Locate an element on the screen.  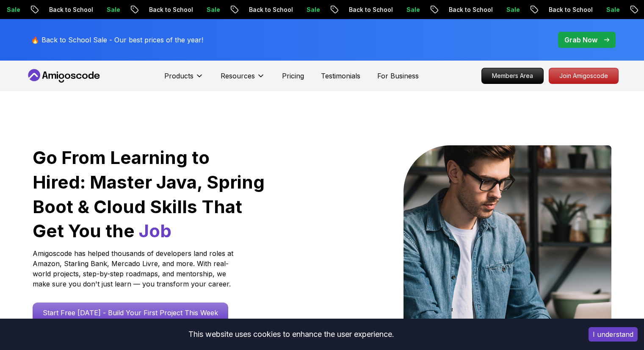
a: Testimonials is located at coordinates (340, 76).